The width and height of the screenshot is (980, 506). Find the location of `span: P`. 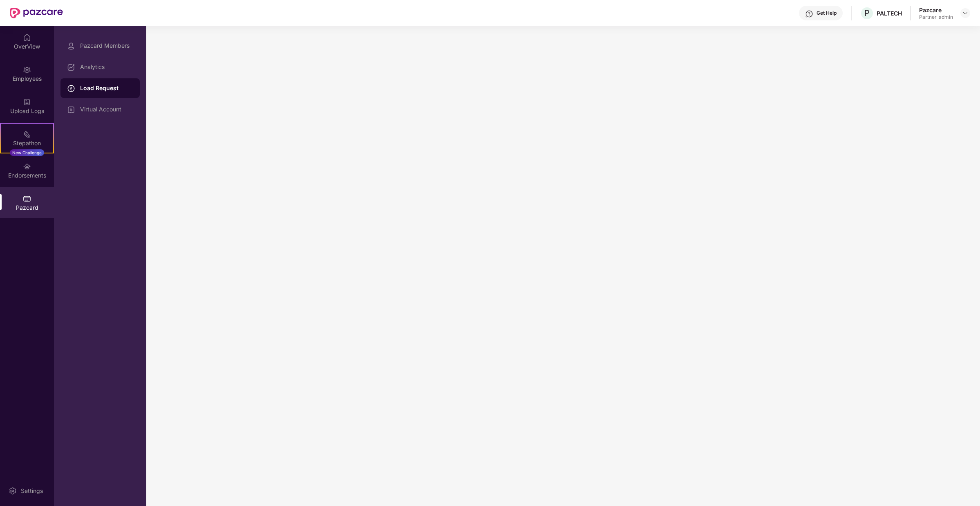

span: P is located at coordinates (867, 13).